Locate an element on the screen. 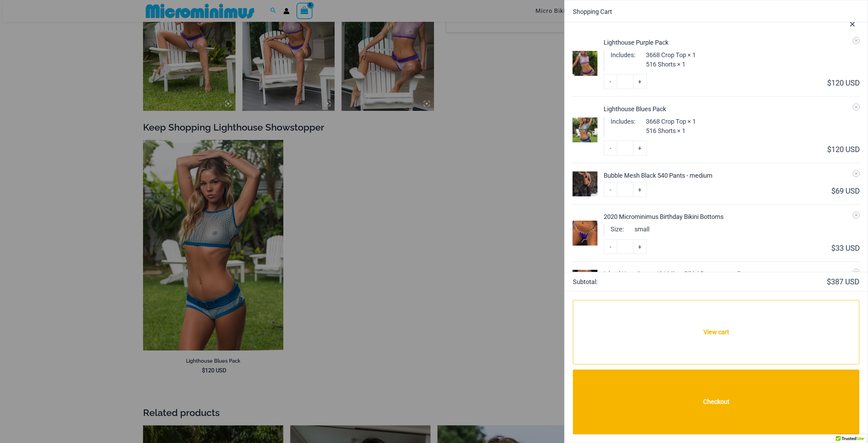 Image resolution: width=868 pixels, height=443 pixels. bdi: 69 USD is located at coordinates (845, 191).